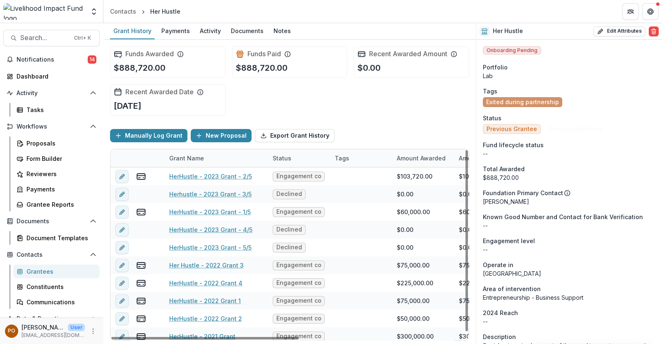  Describe the element at coordinates (210, 212) in the screenshot. I see `a: HerHustle - 2023 Grant - 1/5` at that location.